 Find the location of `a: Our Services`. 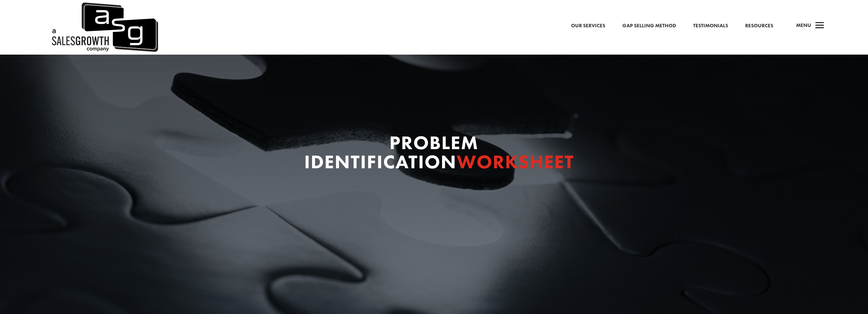

a: Our Services is located at coordinates (589, 26).